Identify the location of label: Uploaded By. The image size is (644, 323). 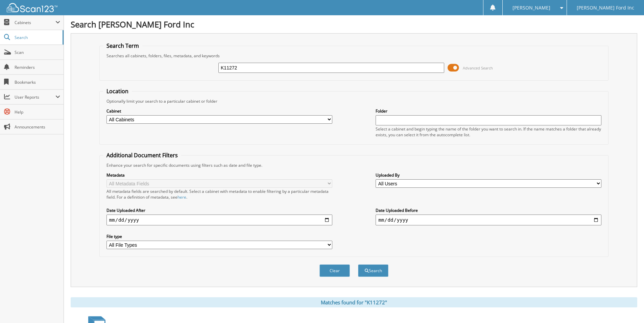
(489, 175).